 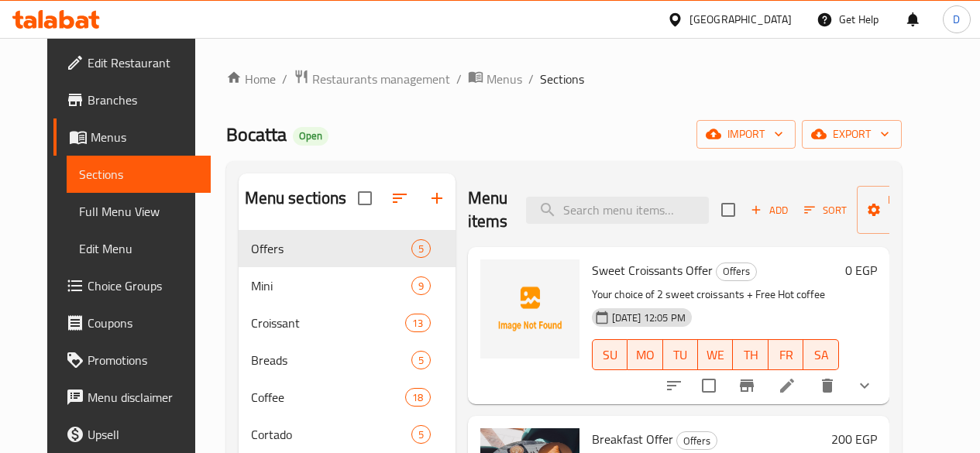 I want to click on span: Add item, so click(x=769, y=210).